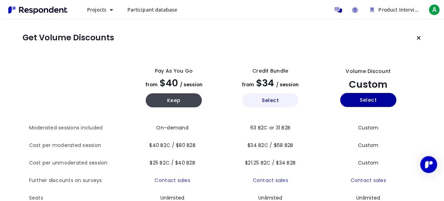 The height and width of the screenshot is (201, 444). I want to click on div: Pay as you go, so click(174, 71).